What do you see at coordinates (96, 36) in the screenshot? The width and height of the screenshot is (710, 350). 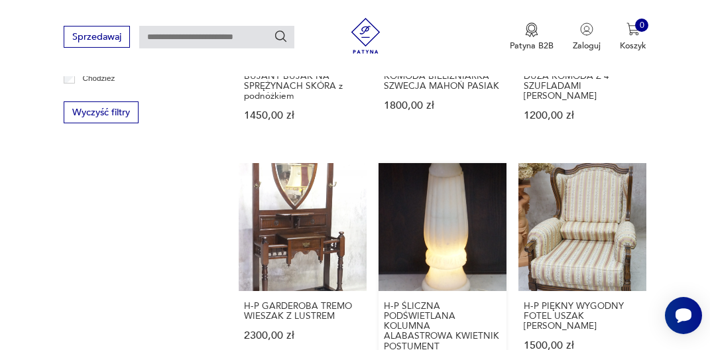 I see `button: Sprzedawaj` at bounding box center [96, 36].